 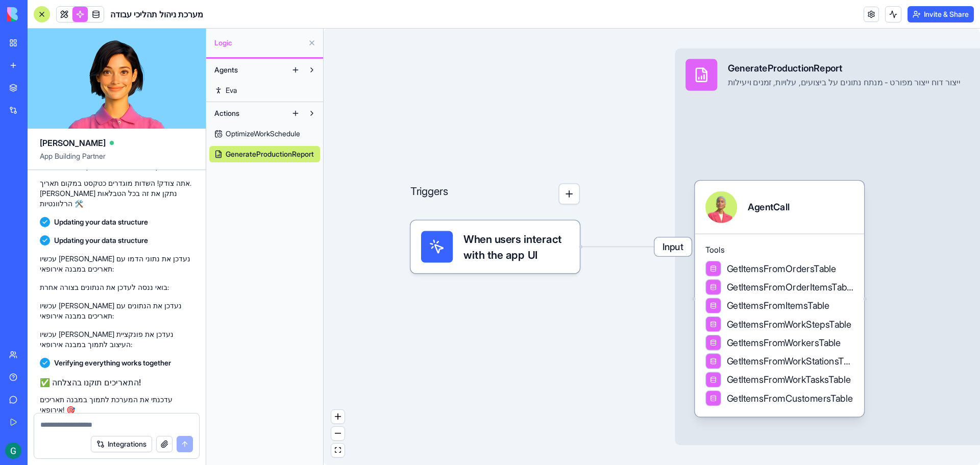 What do you see at coordinates (845, 69) in the screenshot?
I see `div: GenerateProductionReport` at bounding box center [845, 69].